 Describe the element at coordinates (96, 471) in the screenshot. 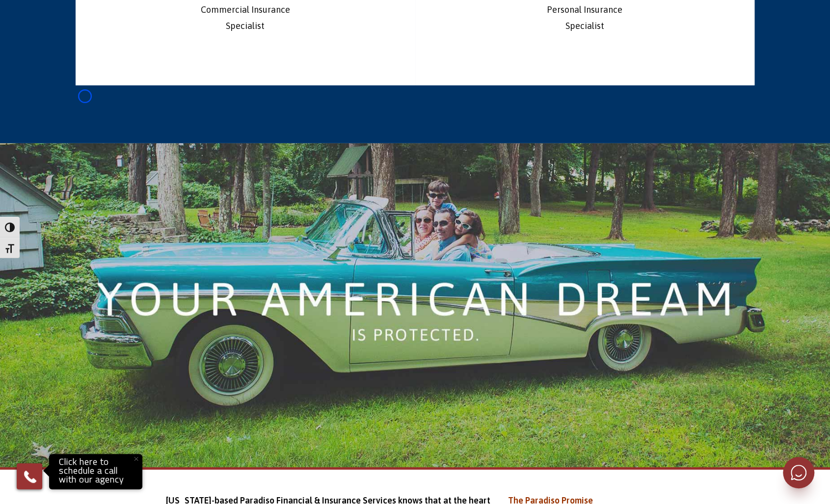

I see `p: Click here to schedule a call with our agency` at that location.